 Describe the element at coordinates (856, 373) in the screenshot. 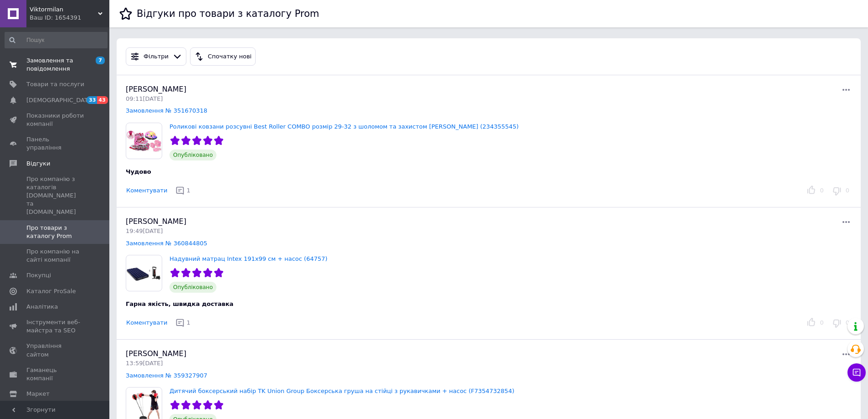

I see `button: Чат з покупцем` at that location.